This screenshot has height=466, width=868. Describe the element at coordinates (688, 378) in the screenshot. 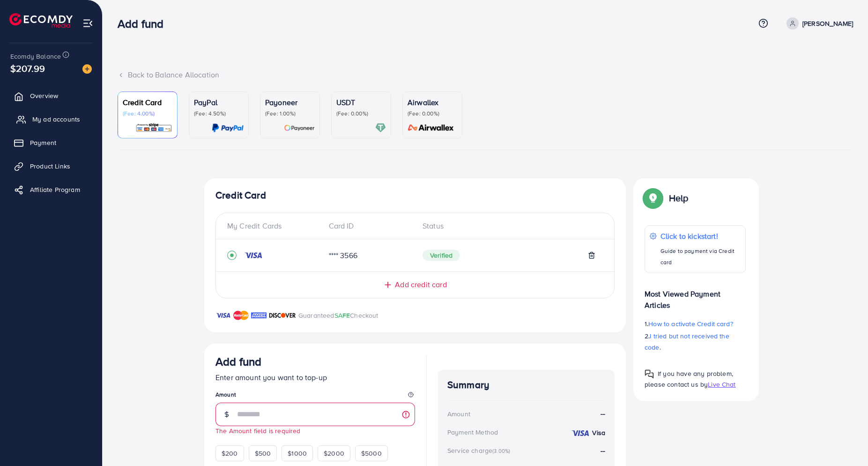

I see `span: If you have any problem, please contact us by` at that location.